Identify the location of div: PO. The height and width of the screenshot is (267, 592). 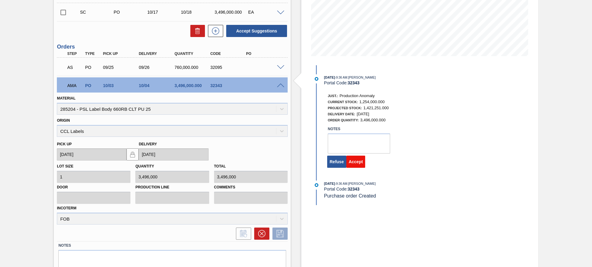
(264, 54).